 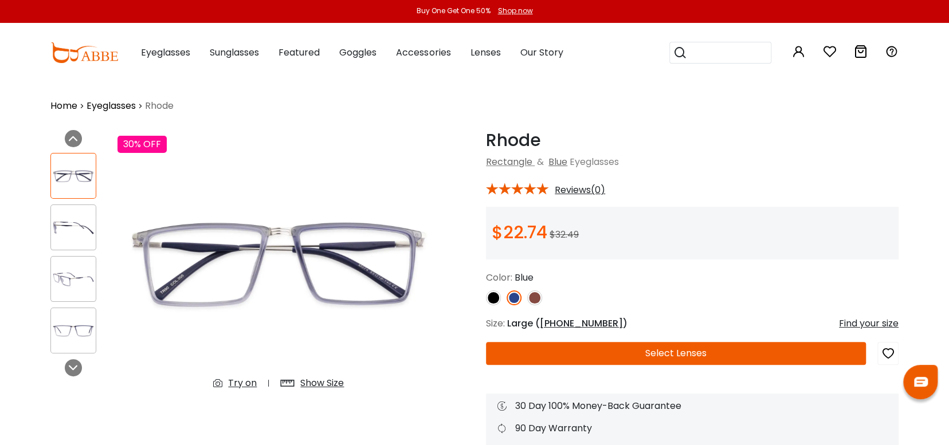 I want to click on div: 30 Day 100% Money-Back Guarantee, so click(x=692, y=406).